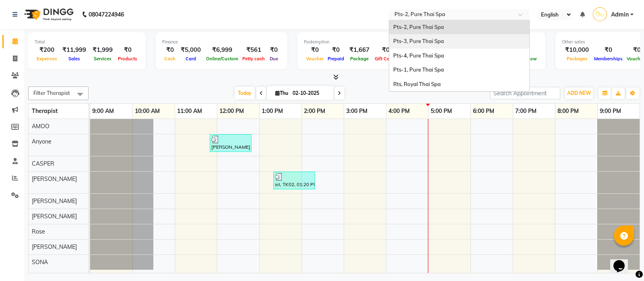  What do you see at coordinates (386, 59) in the screenshot?
I see `span: Gift Cards` at bounding box center [386, 59].